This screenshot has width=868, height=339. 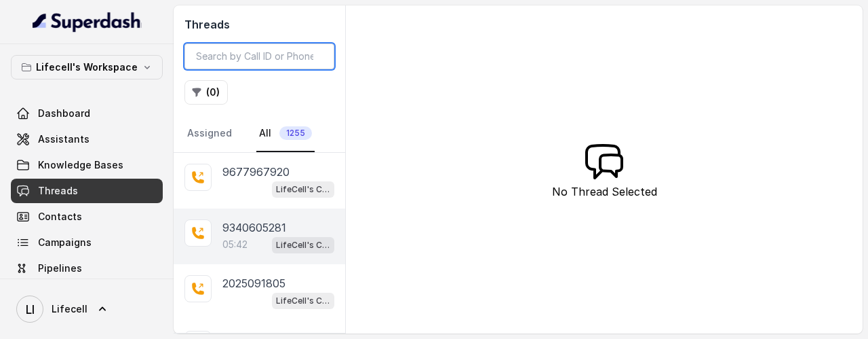 I want to click on nav: Tabs, so click(x=259, y=133).